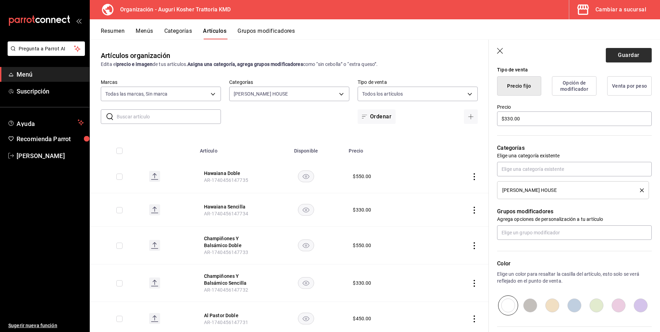 The width and height of the screenshot is (660, 332). What do you see at coordinates (144, 33) in the screenshot?
I see `button: Menús` at bounding box center [144, 33].